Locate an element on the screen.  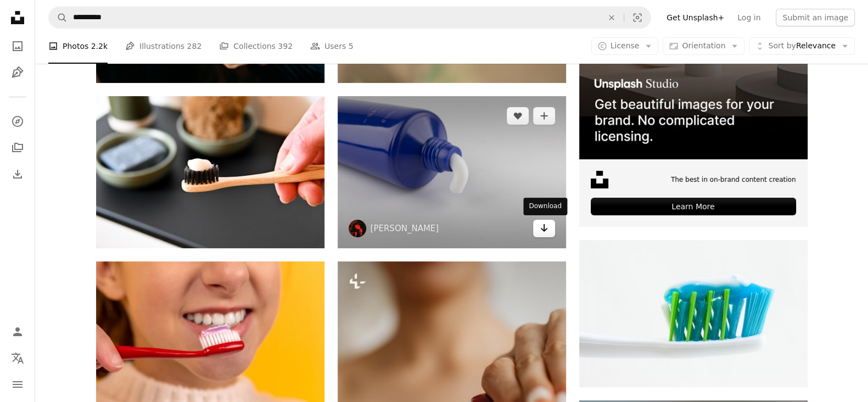
a: Log in / Sign up is located at coordinates (18, 332).